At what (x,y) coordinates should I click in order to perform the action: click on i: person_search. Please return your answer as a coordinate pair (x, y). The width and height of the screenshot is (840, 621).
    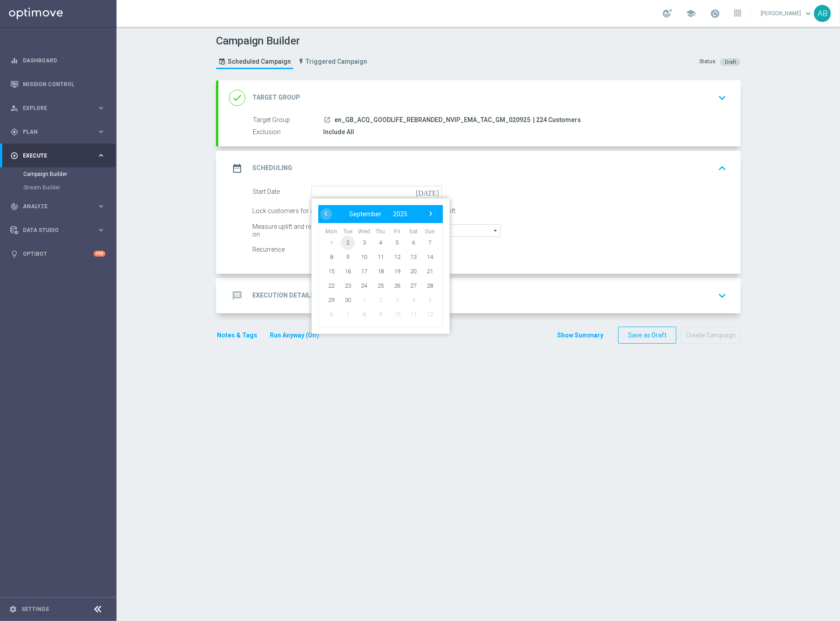
    Looking at the image, I should click on (14, 108).